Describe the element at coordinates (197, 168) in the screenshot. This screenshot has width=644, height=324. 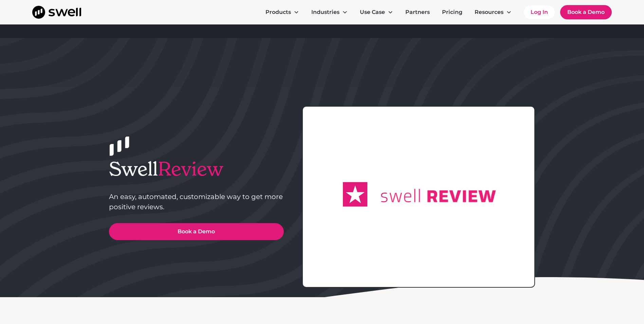
I see `h1: Swell` at that location.